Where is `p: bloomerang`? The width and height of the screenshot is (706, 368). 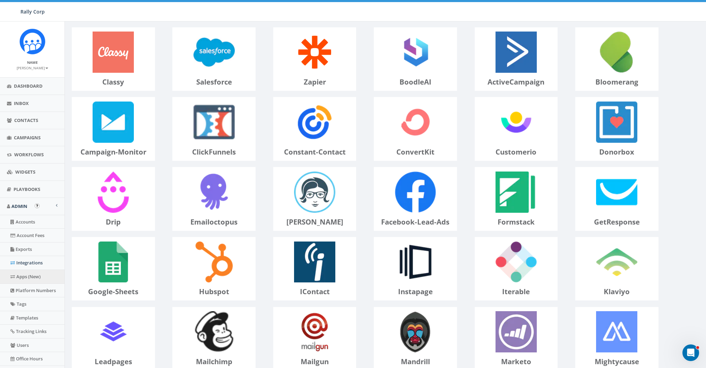 p: bloomerang is located at coordinates (617, 82).